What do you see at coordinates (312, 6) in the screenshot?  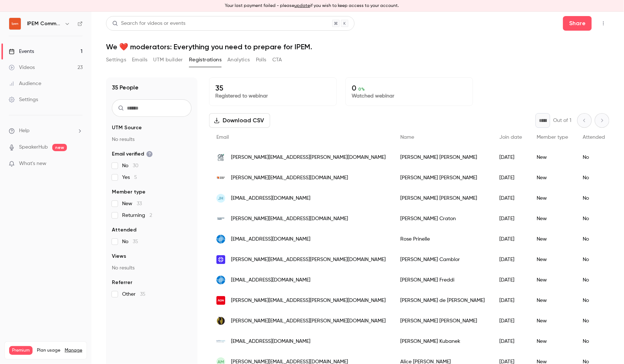 I see `p: Your last payment failed - please if you wish to keep access to your account.` at bounding box center [312, 6].